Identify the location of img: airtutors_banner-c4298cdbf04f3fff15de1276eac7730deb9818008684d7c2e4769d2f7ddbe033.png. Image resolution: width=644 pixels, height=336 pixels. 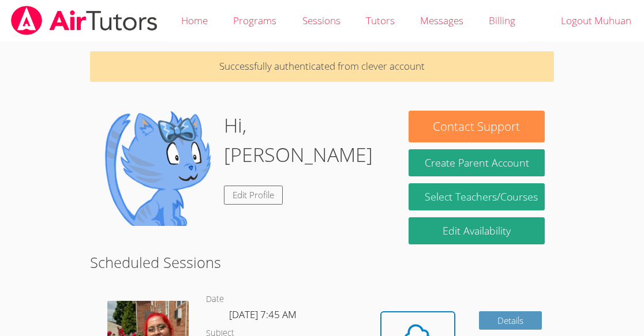
(84, 20).